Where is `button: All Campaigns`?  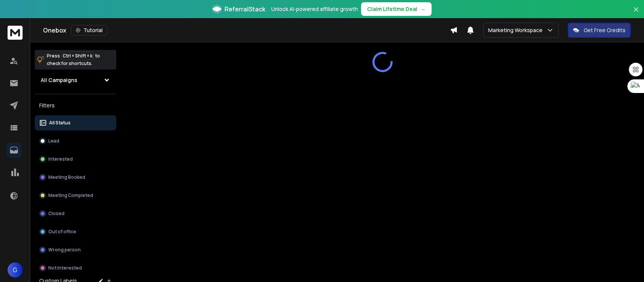 button: All Campaigns is located at coordinates (76, 80).